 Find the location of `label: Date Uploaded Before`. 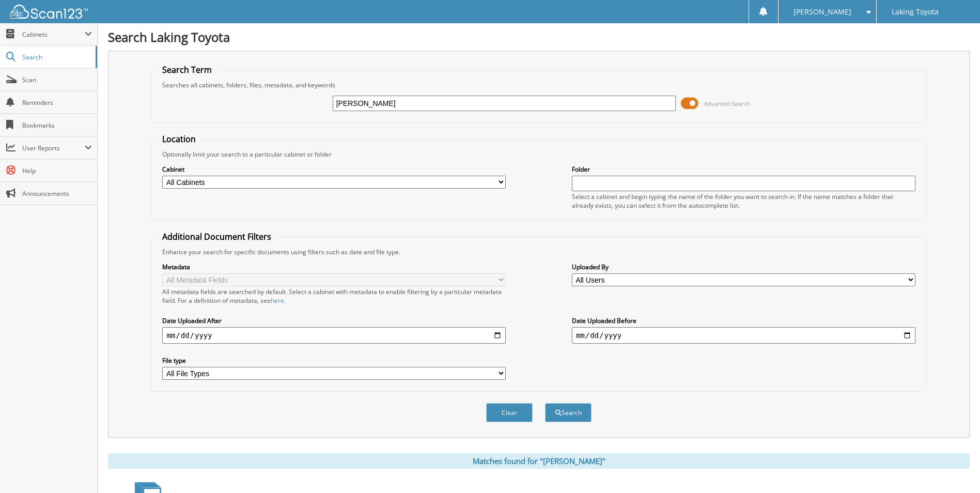

label: Date Uploaded Before is located at coordinates (744, 320).